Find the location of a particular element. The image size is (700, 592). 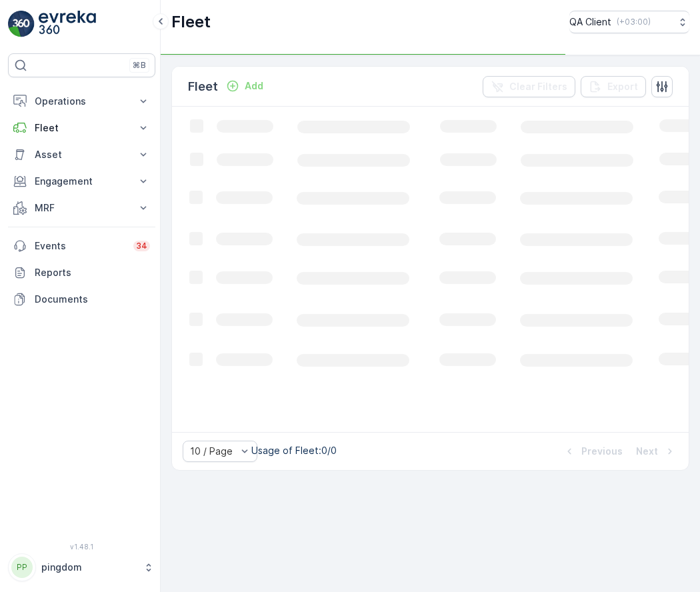

p: 34 is located at coordinates (141, 246).